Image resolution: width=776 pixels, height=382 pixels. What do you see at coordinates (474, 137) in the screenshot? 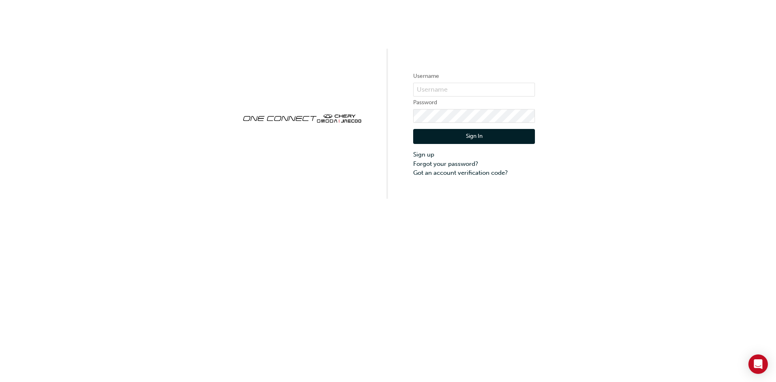
I see `button: Sign In` at bounding box center [474, 137].